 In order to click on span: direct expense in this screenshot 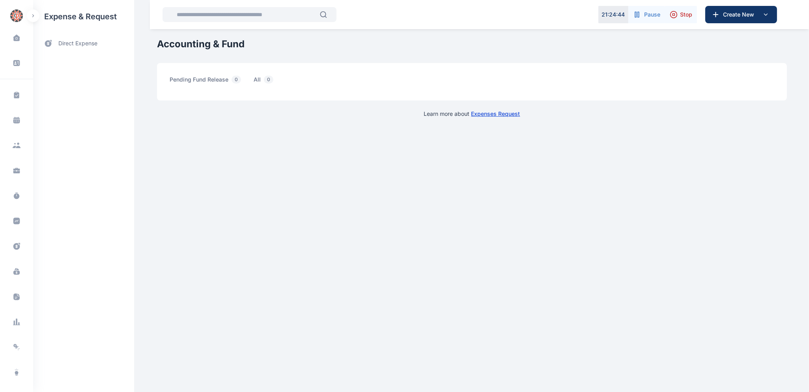, I will do `click(78, 43)`.